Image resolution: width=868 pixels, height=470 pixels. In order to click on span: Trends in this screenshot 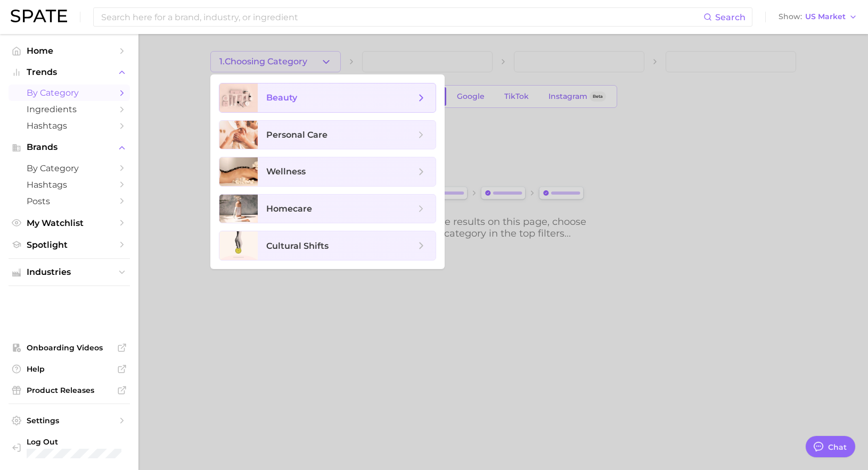, I will do `click(69, 72)`.